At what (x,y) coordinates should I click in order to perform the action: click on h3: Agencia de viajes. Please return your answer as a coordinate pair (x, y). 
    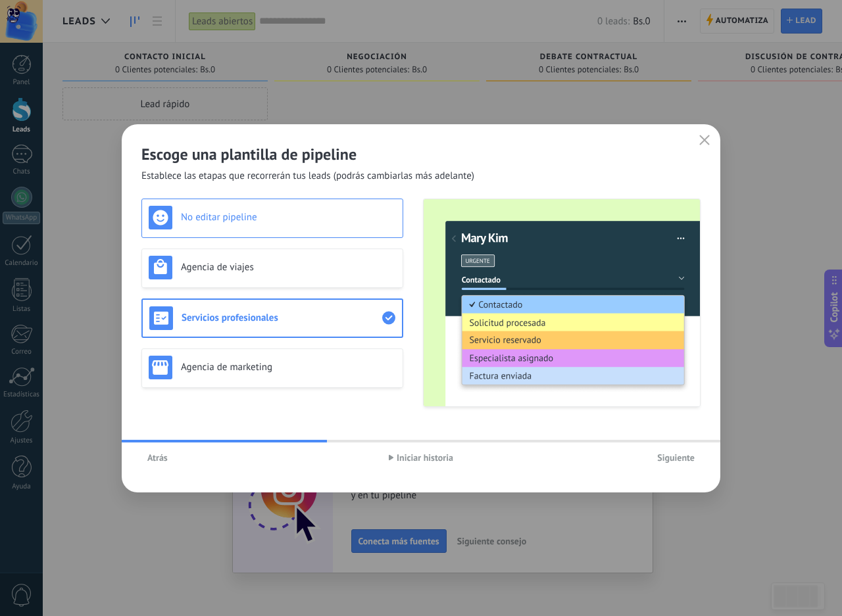
    Looking at the image, I should click on (289, 267).